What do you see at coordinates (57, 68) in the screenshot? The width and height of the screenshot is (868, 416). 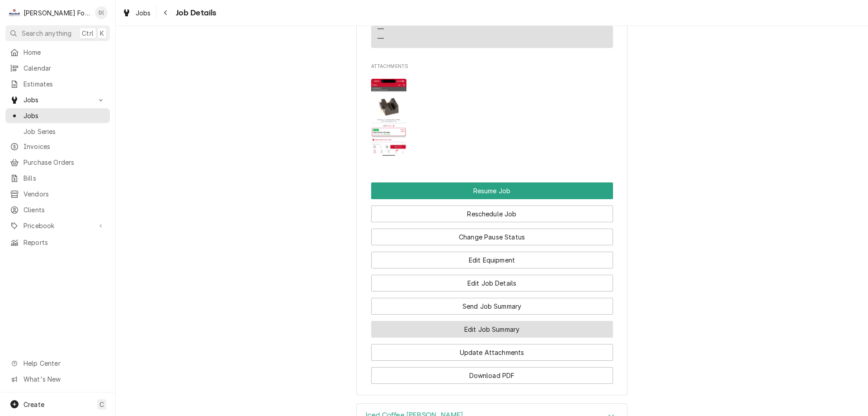 I see `a: Calendar` at bounding box center [57, 68].